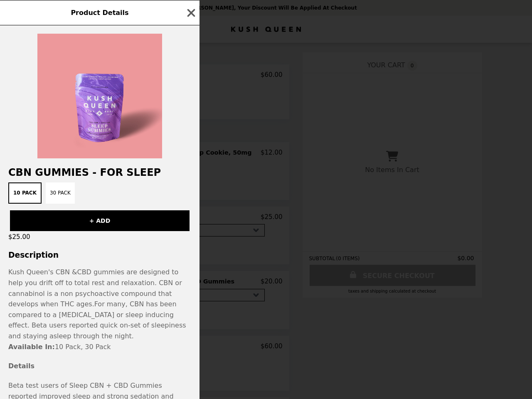 The image size is (532, 399). I want to click on strong: Available In:, so click(32, 347).